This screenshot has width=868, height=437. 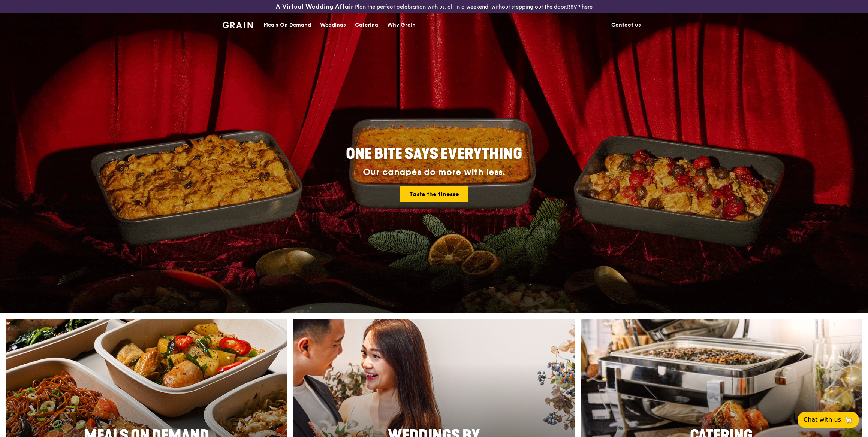 What do you see at coordinates (287, 25) in the screenshot?
I see `div: Meals On Demand` at bounding box center [287, 25].